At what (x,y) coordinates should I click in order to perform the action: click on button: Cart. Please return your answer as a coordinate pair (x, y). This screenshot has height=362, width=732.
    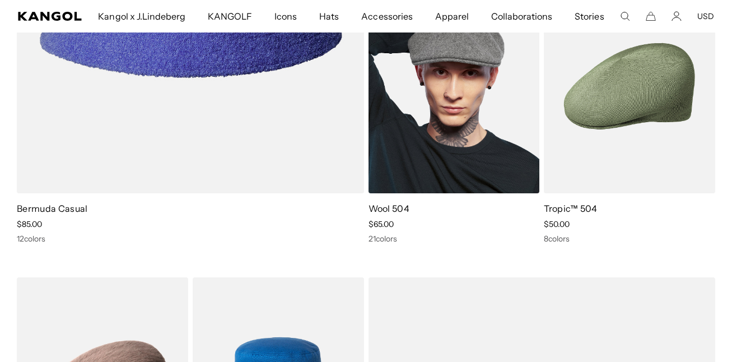
    Looking at the image, I should click on (651, 16).